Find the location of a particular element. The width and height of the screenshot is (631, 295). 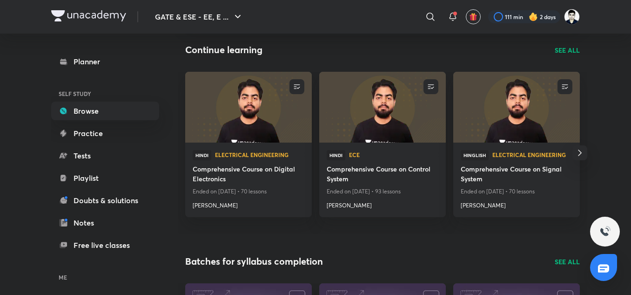

a: ECE is located at coordinates (394, 155).